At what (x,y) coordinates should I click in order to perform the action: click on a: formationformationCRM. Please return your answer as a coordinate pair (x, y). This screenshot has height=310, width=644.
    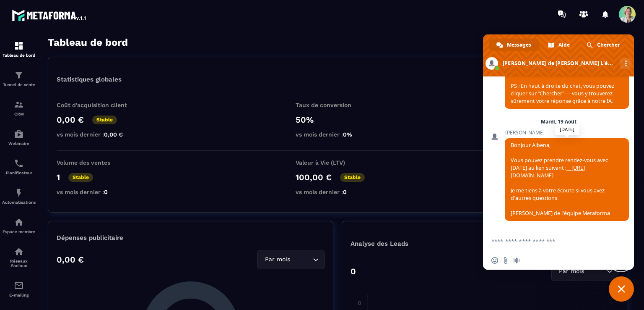
    Looking at the image, I should click on (19, 108).